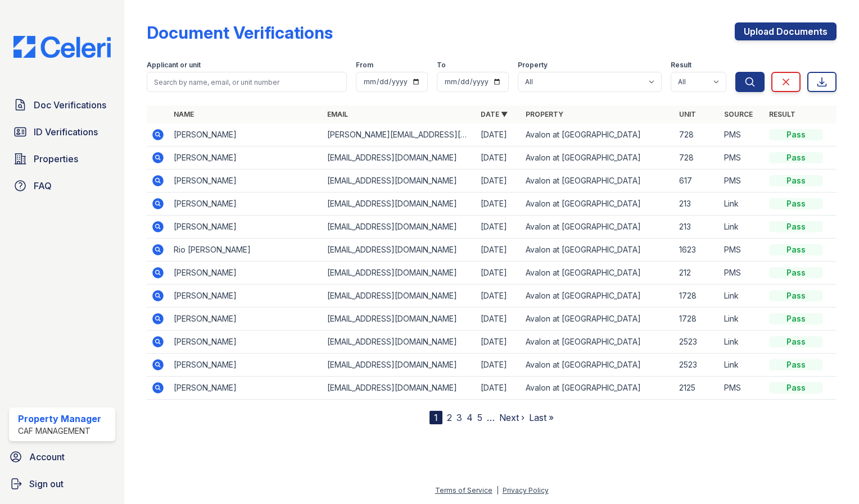  What do you see at coordinates (441, 65) in the screenshot?
I see `label: To` at bounding box center [441, 65].